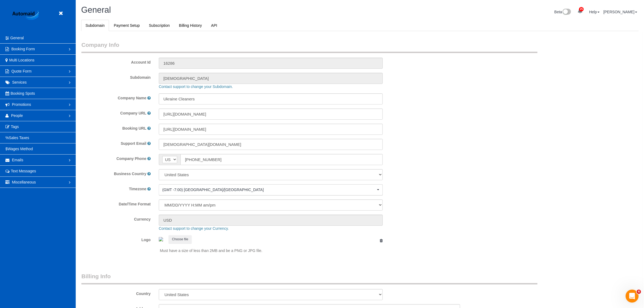 The height and width of the screenshot is (308, 644). I want to click on a: Billing History, so click(190, 26).